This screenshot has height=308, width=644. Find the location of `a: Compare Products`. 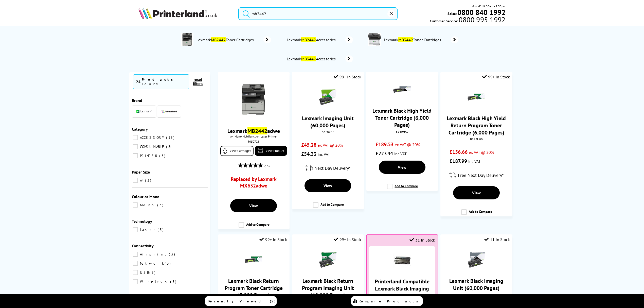

a: Compare Products is located at coordinates (387, 301).